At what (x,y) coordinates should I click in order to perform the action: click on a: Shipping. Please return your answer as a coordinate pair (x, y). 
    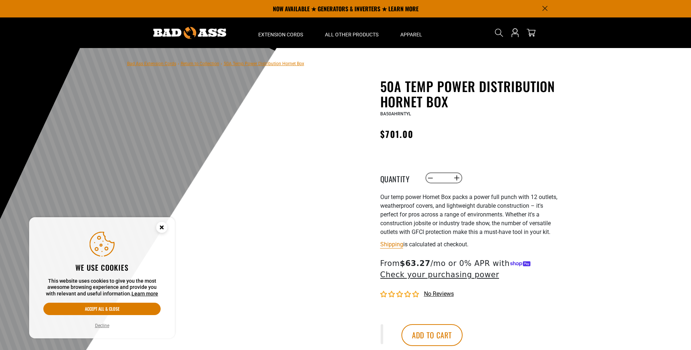
    Looking at the image, I should click on (391, 244).